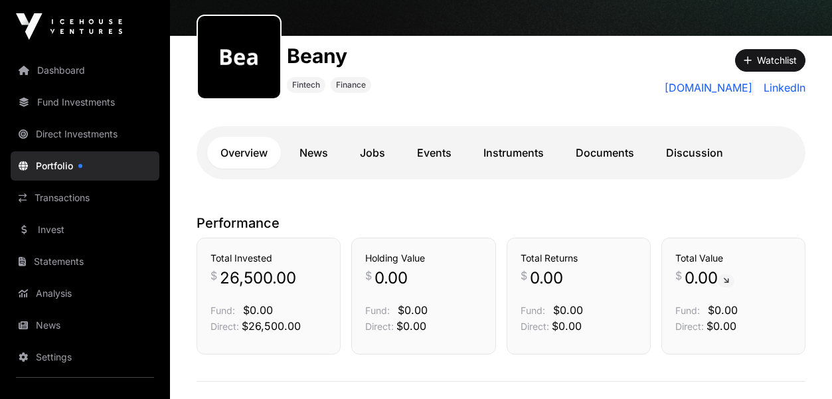 The height and width of the screenshot is (399, 832). I want to click on h3: Total Invested, so click(268, 258).